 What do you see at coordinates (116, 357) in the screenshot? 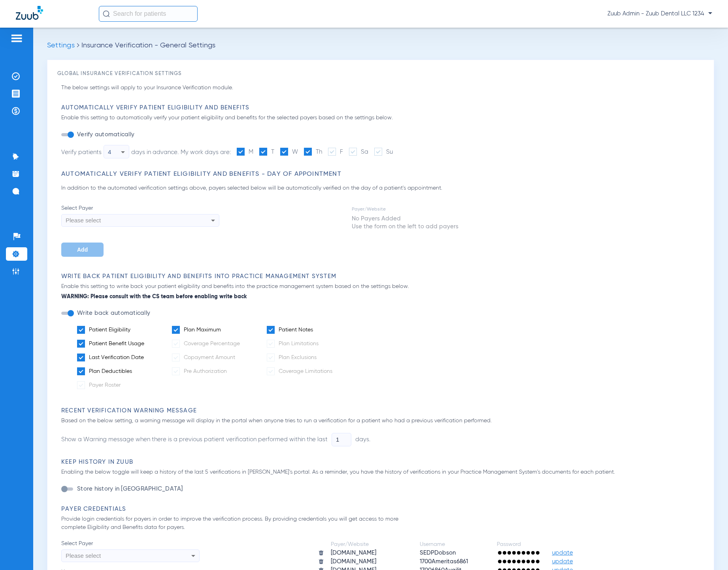
I see `span: Last Verification Date` at bounding box center [116, 357].